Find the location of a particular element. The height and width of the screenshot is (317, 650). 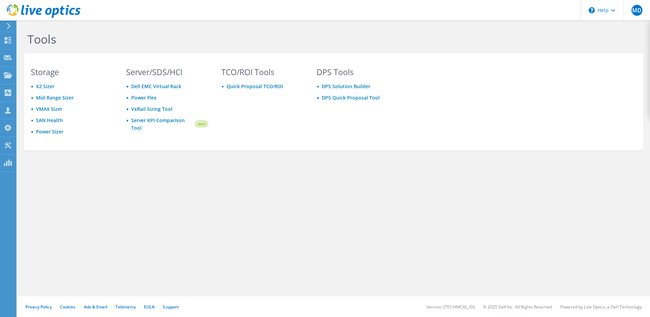

a: Mid-Range Sizer is located at coordinates (55, 97).